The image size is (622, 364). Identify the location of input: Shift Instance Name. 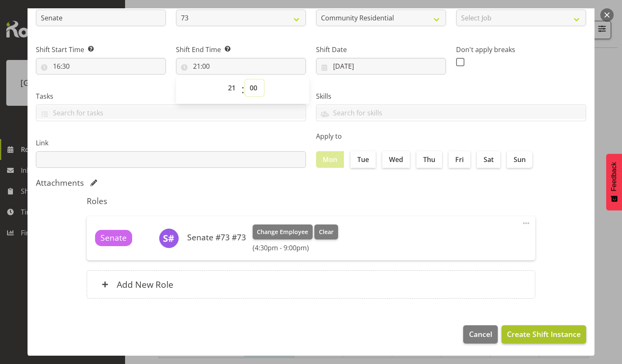
(101, 18).